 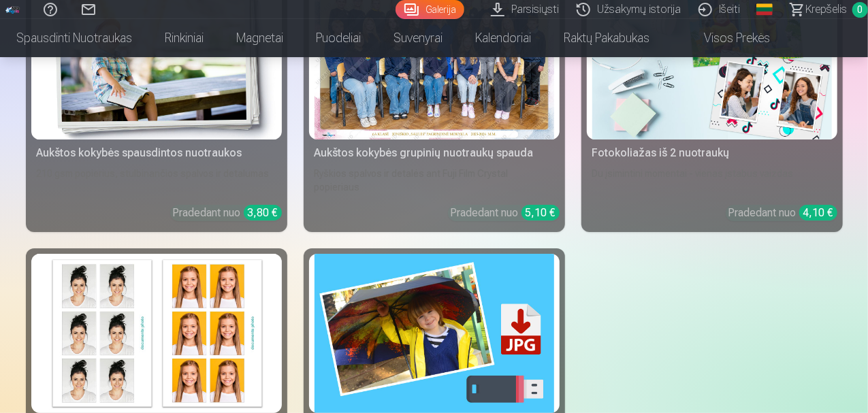 What do you see at coordinates (503, 38) in the screenshot?
I see `a: Kalendoriai` at bounding box center [503, 38].